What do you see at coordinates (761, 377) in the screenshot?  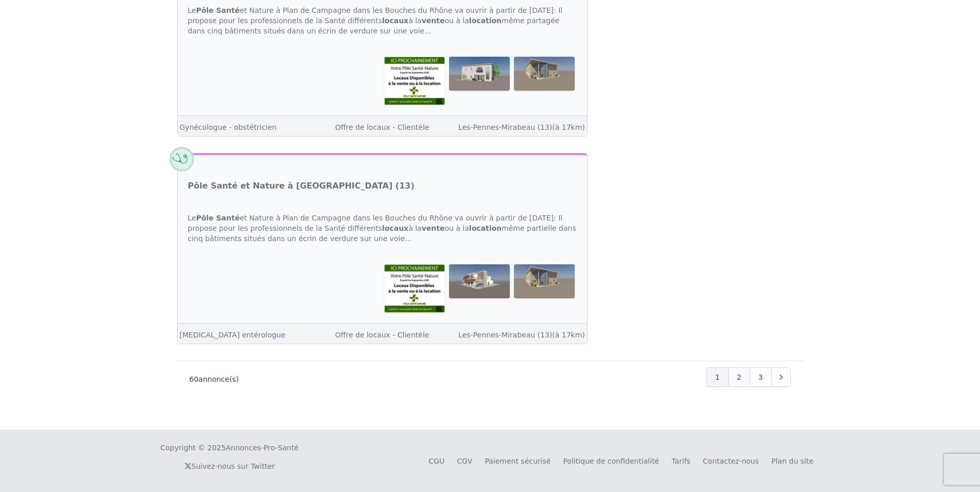 I see `span: 3` at bounding box center [761, 377].